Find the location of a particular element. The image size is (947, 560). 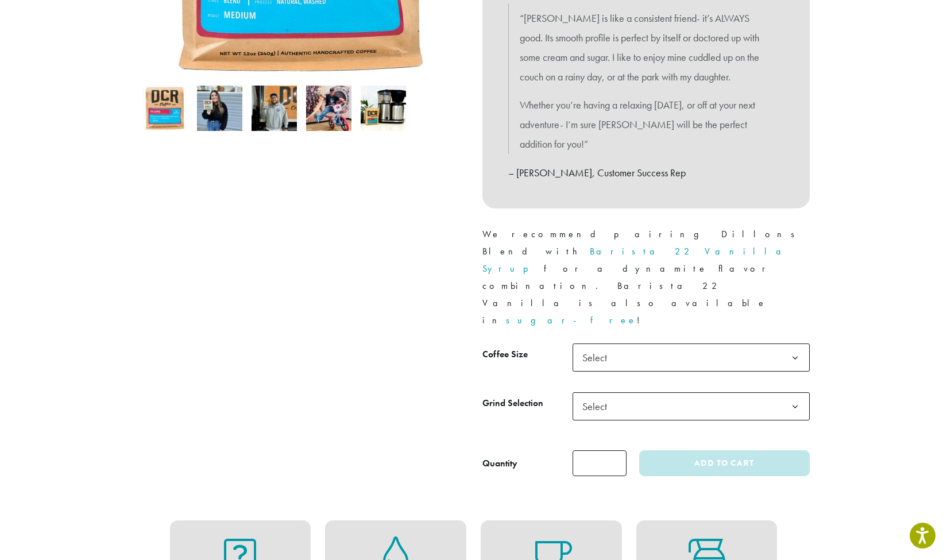

button: Add to cart is located at coordinates (725, 463).